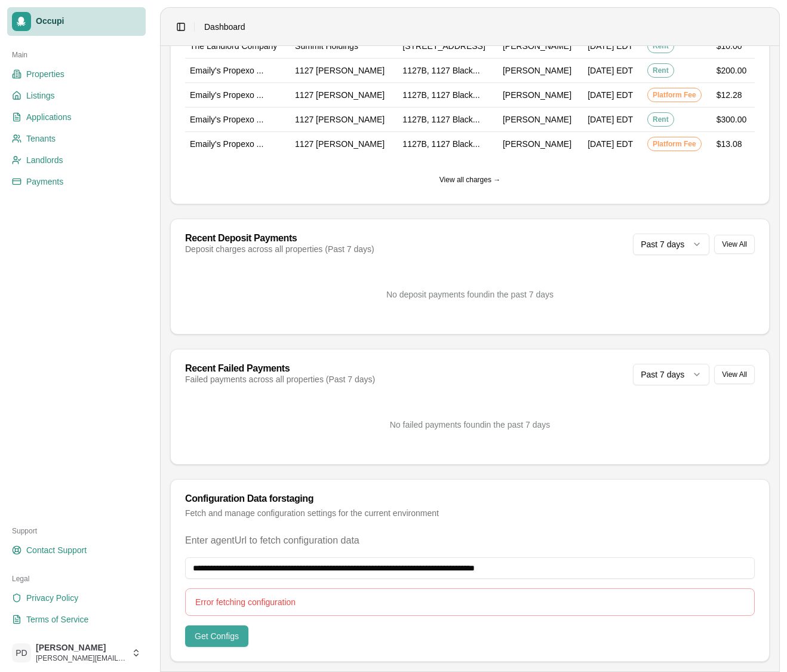 Image resolution: width=787 pixels, height=672 pixels. What do you see at coordinates (225, 27) in the screenshot?
I see `span: Dashboard` at bounding box center [225, 27].